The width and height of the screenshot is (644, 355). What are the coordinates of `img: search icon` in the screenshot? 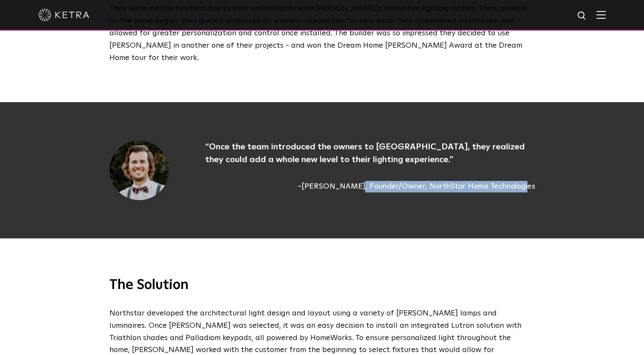 It's located at (581, 16).